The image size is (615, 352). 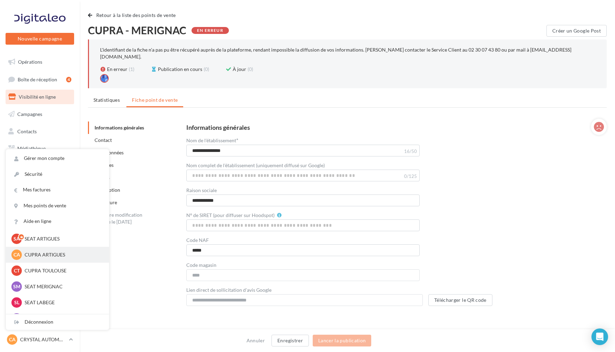 I want to click on label: Raison sociale, so click(x=202, y=190).